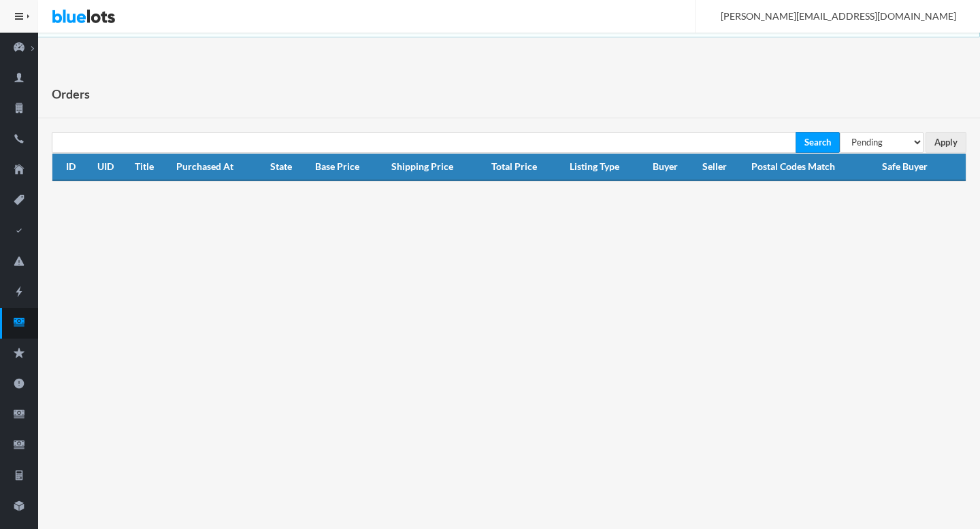 The height and width of the screenshot is (529, 980). What do you see at coordinates (287, 167) in the screenshot?
I see `th: State` at bounding box center [287, 167].